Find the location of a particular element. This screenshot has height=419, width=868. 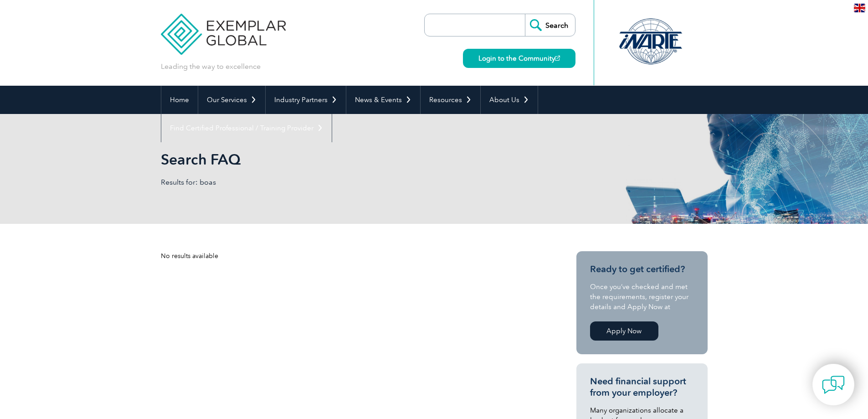

div: No results available is located at coordinates (352, 255).